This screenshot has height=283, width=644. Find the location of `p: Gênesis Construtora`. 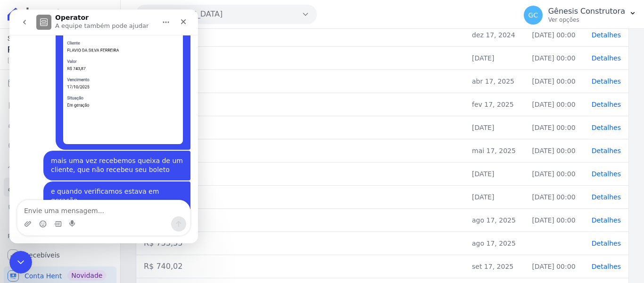

p: Gênesis Construtora is located at coordinates (586, 12).